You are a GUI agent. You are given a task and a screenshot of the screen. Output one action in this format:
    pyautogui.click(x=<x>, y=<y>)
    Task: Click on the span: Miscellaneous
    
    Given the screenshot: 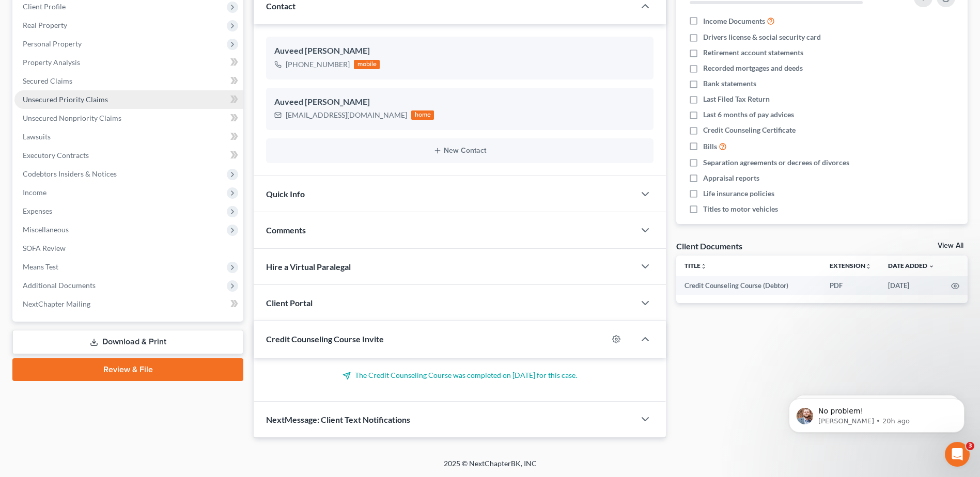 What is the action you would take?
    pyautogui.click(x=46, y=229)
    